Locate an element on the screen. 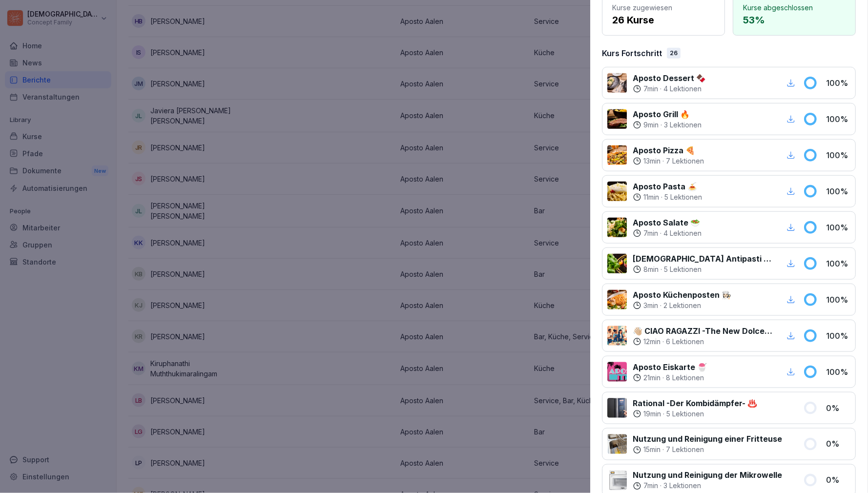 Image resolution: width=868 pixels, height=493 pixels. p: 2 Lektionen is located at coordinates (682, 306).